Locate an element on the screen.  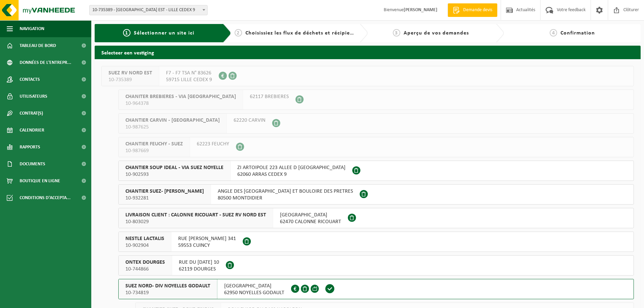
span: 10-803029 is located at coordinates (195, 222).